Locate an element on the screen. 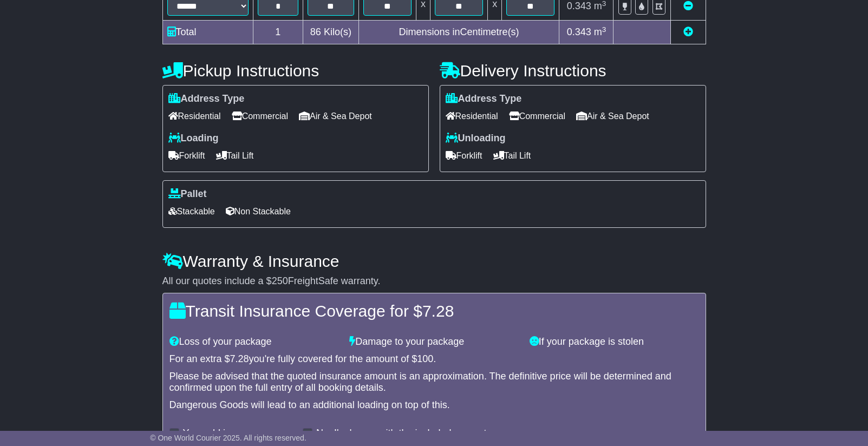  label: Yes, add insurance cover is located at coordinates (237, 433).